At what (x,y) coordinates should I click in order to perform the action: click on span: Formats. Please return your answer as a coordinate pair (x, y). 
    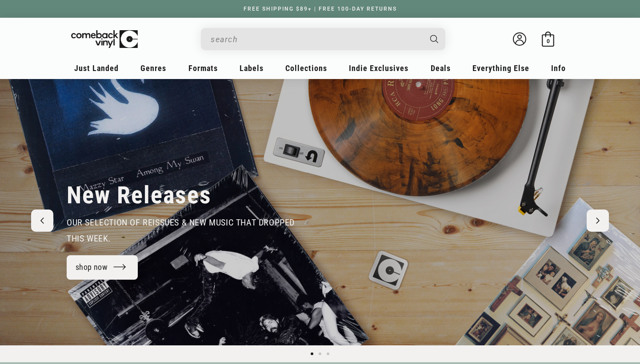
    Looking at the image, I should click on (203, 68).